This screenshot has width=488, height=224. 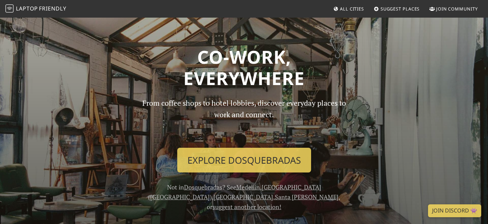 I want to click on span: Laptop, so click(x=27, y=8).